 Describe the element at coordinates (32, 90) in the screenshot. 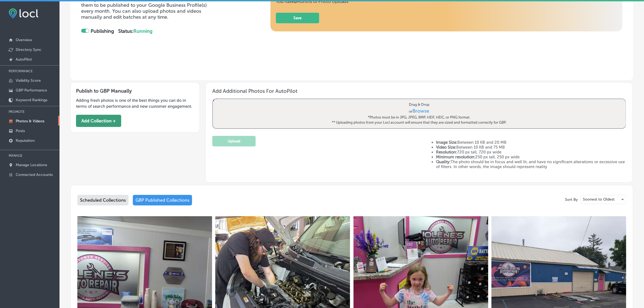

I see `p: GBP Performance` at that location.